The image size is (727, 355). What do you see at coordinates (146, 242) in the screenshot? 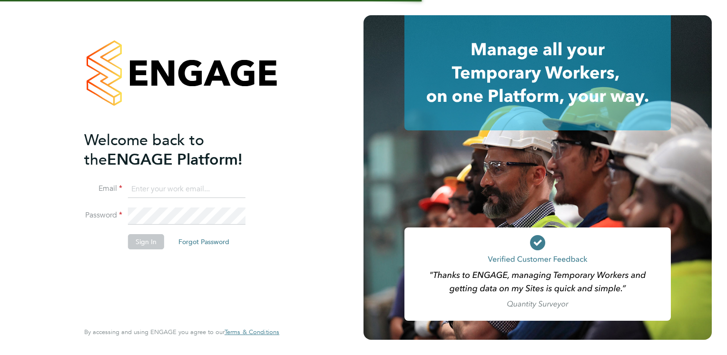
I see `button: Sign In` at bounding box center [146, 242].